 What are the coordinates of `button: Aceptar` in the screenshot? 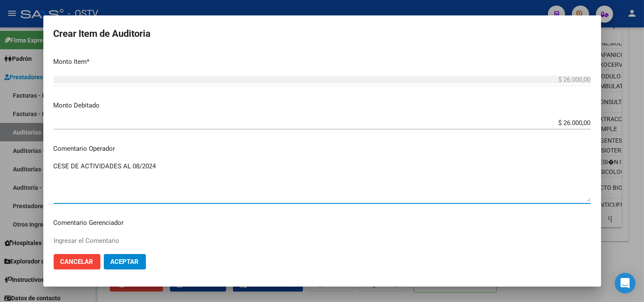 It's located at (125, 262).